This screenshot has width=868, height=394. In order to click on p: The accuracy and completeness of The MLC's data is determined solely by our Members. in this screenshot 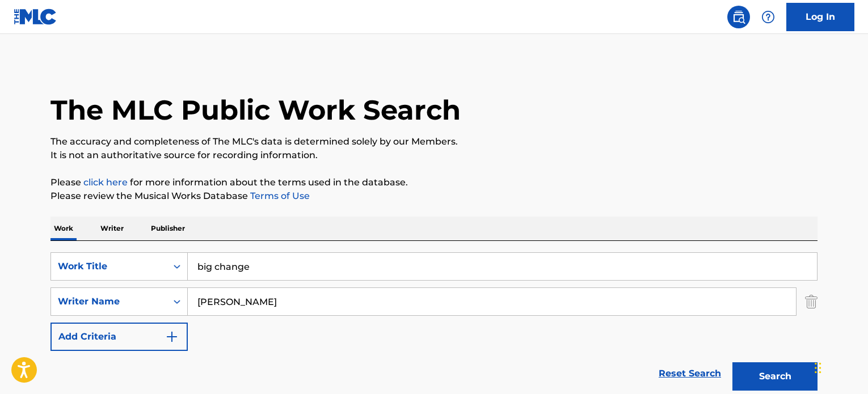, I will do `click(434, 142)`.